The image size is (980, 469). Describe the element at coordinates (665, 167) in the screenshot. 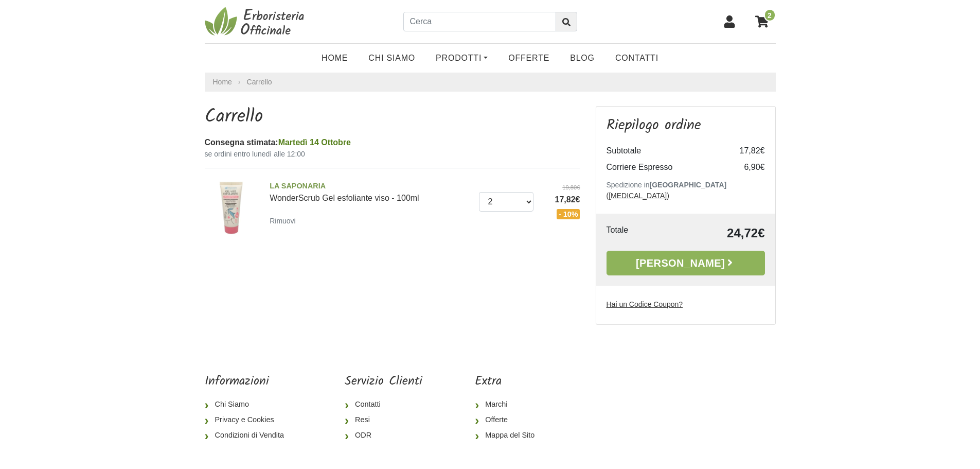

I see `td: Corriere Espresso` at that location.